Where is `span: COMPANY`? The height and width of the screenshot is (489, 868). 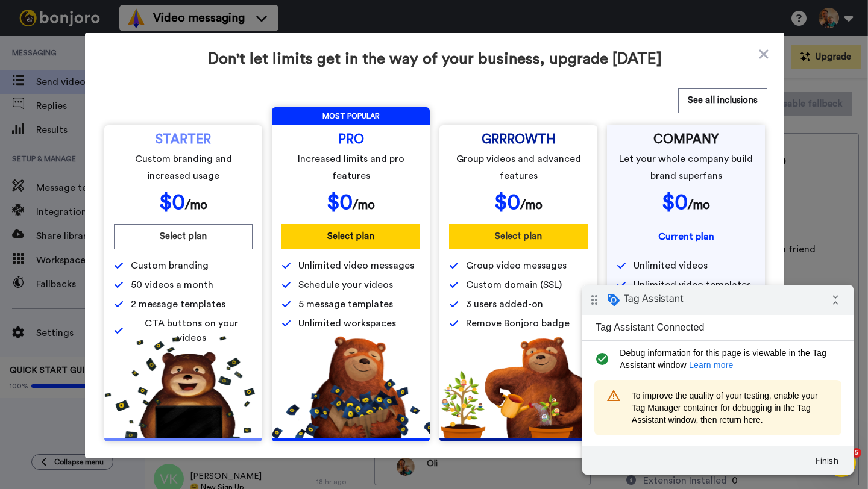 span: COMPANY is located at coordinates (686, 139).